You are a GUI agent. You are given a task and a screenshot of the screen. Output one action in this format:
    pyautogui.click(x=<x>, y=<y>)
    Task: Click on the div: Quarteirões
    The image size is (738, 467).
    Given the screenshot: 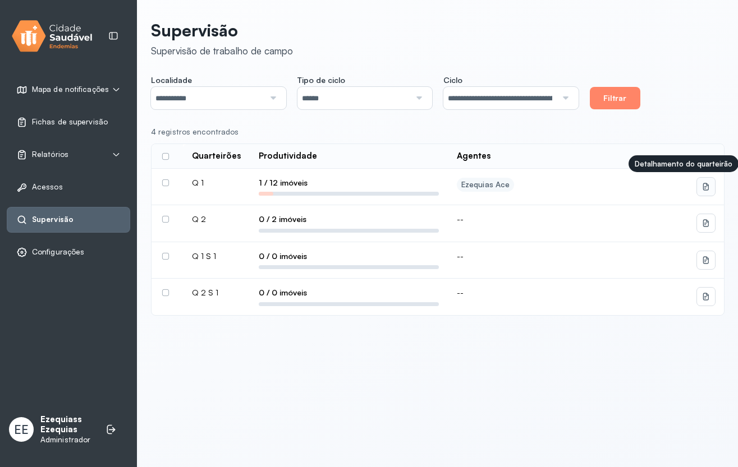 What is the action you would take?
    pyautogui.click(x=216, y=156)
    